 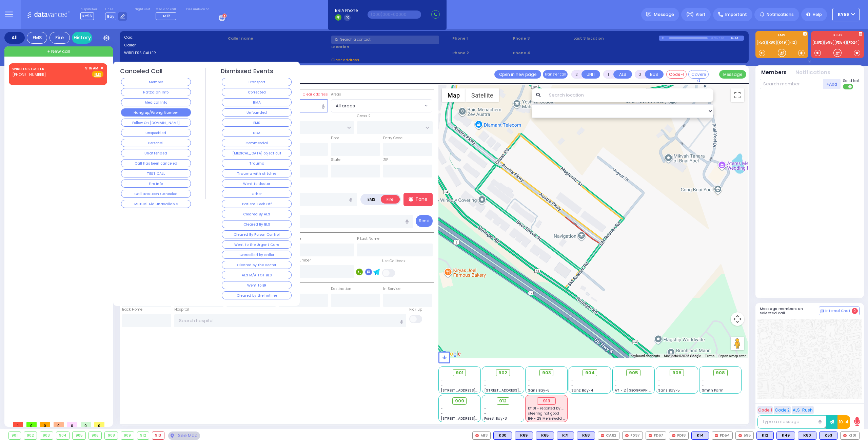 I want to click on img: Google, so click(x=451, y=354).